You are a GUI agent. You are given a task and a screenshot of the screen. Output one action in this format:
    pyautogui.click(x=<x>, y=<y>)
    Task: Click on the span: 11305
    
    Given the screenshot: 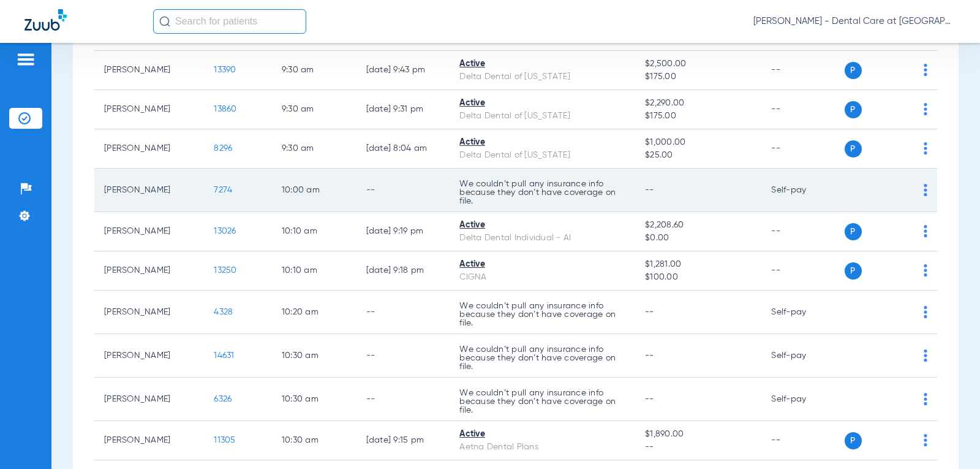 What is the action you would take?
    pyautogui.click(x=224, y=440)
    